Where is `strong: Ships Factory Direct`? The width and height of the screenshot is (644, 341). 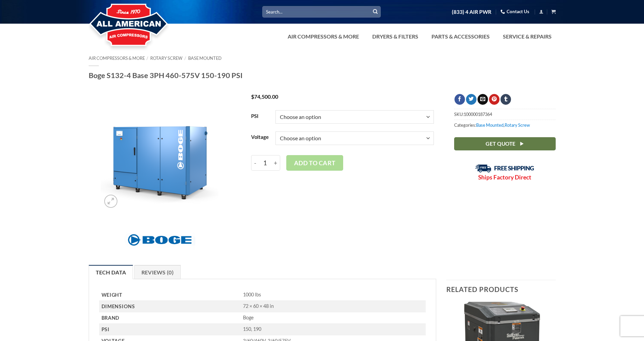
strong: Ships Factory Direct is located at coordinates (504, 178).